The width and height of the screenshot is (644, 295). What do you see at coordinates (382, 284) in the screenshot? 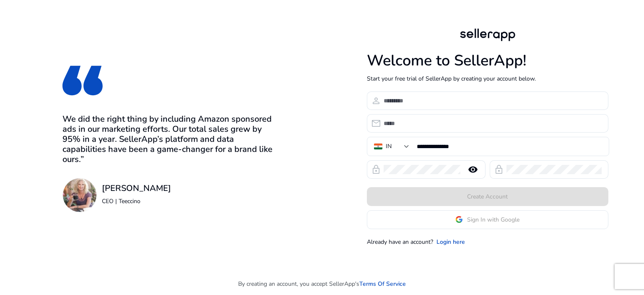
I see `a: Terms Of Service` at bounding box center [382, 284].